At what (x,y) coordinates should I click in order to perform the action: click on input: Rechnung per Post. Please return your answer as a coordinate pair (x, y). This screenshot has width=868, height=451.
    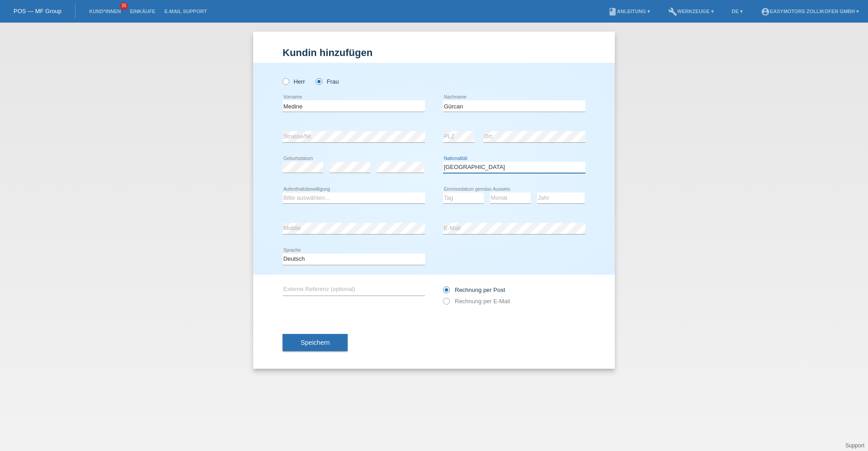
    Looking at the image, I should click on (446, 292).